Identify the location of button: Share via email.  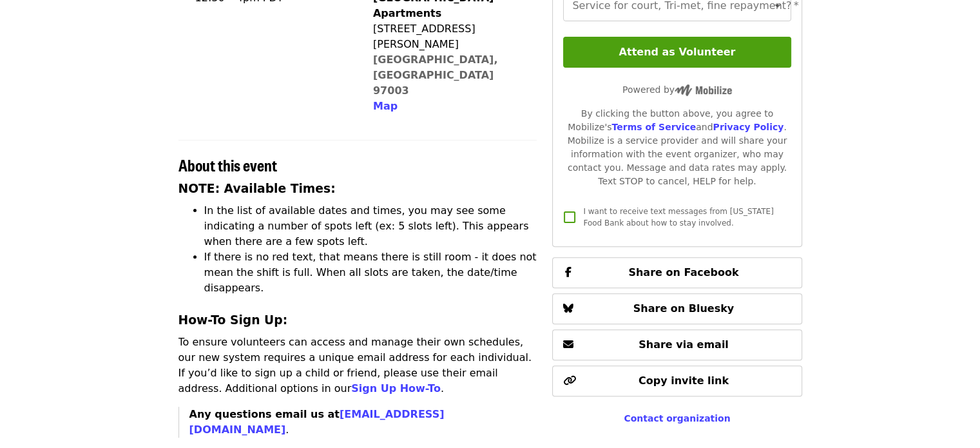
(676, 345).